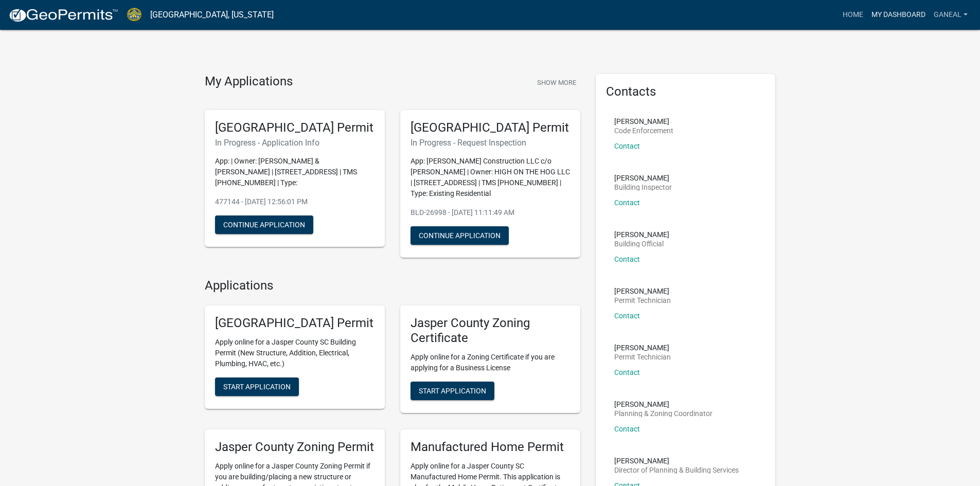 The height and width of the screenshot is (486, 980). I want to click on a: Home, so click(853, 15).